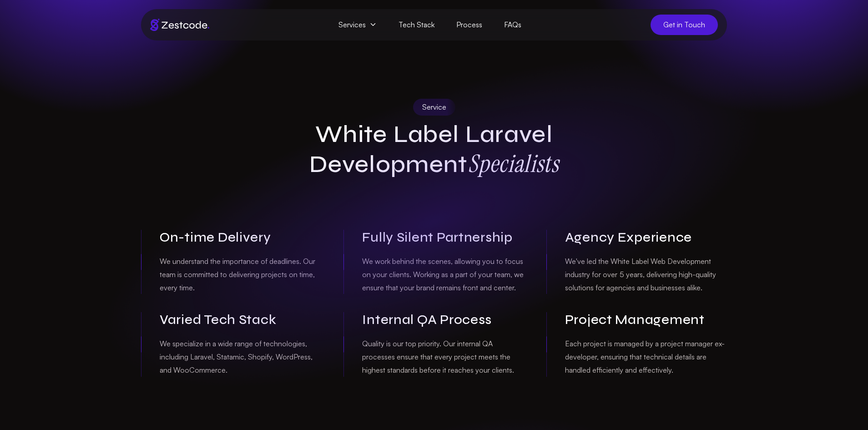 The image size is (868, 430). Describe the element at coordinates (443, 357) in the screenshot. I see `p: Quality is our top priority. Our internal QA processes ensure that every project meets the highes...` at that location.